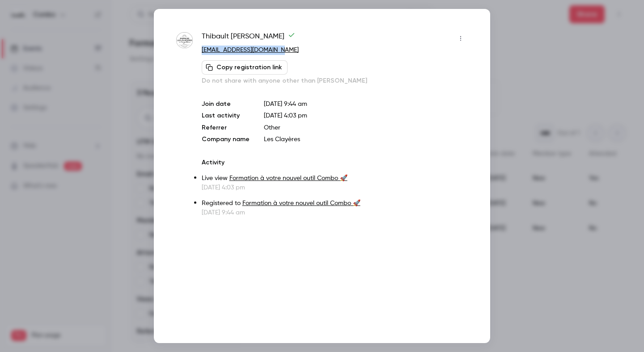 This screenshot has height=352, width=644. Describe the element at coordinates (225, 128) in the screenshot. I see `p: Referrer` at that location.